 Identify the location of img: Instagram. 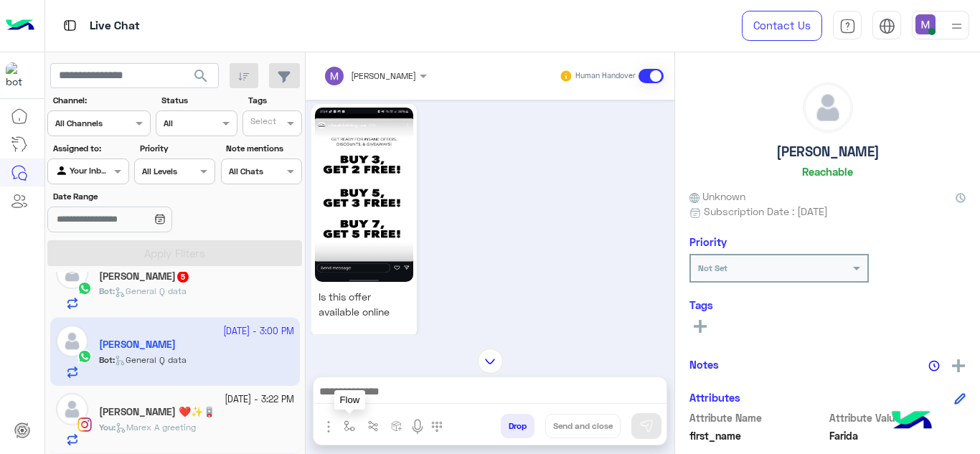
(85, 425).